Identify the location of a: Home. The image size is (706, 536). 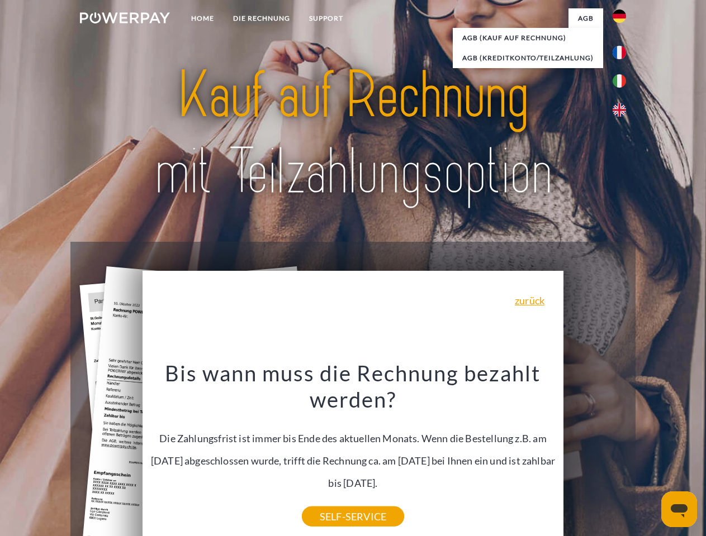
(202, 18).